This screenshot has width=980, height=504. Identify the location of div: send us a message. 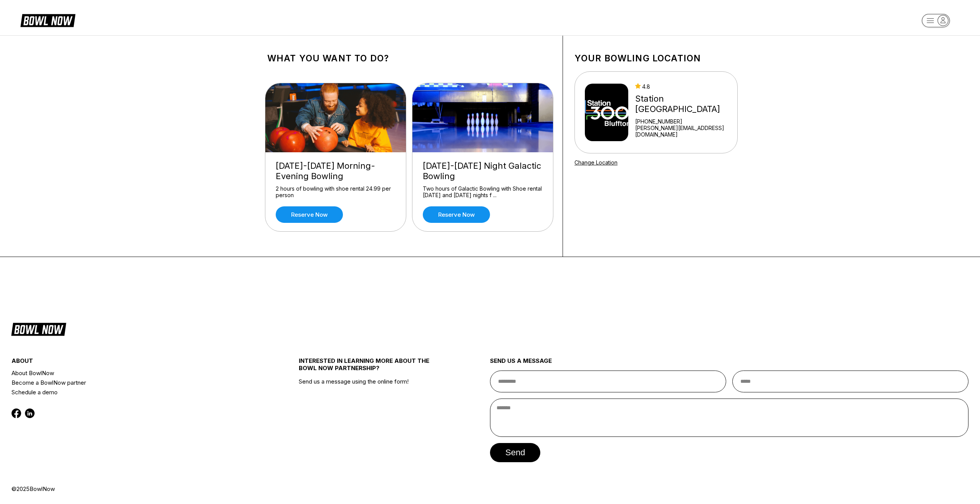
(729, 364).